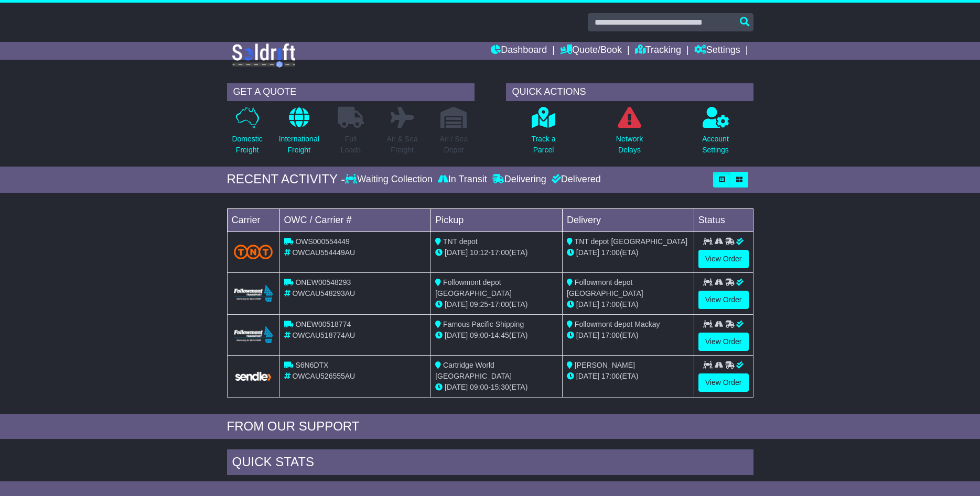 Image resolution: width=980 pixels, height=496 pixels. I want to click on a: Track aParcel, so click(543, 134).